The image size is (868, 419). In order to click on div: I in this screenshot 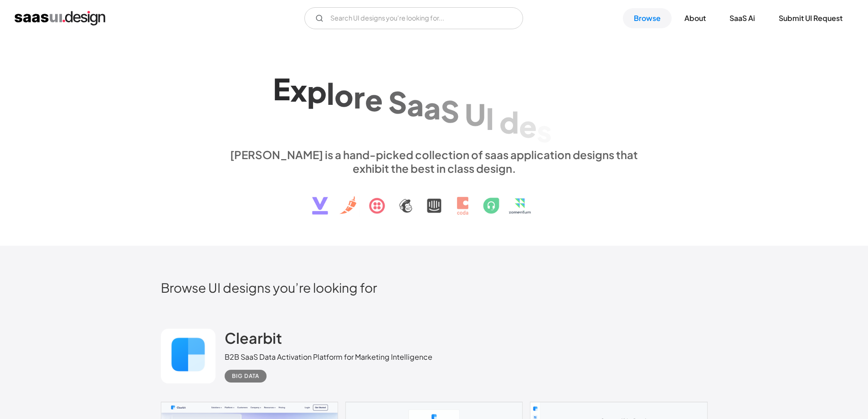, I will do `click(490, 118)`.